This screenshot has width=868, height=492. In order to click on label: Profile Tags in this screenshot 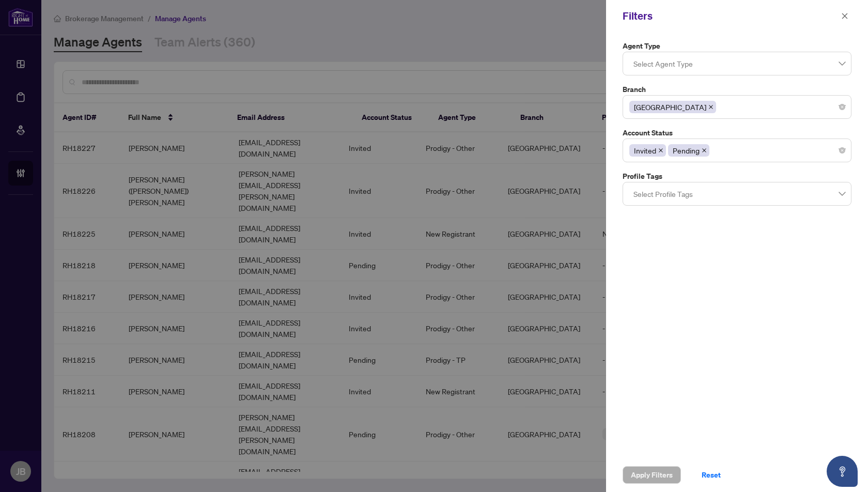, I will do `click(737, 176)`.